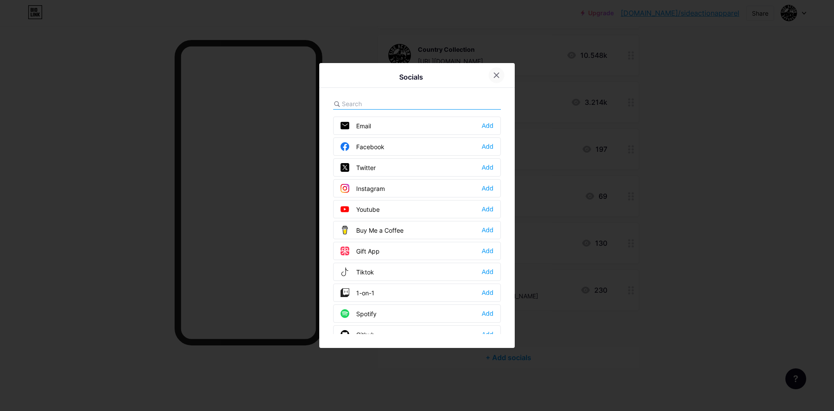  What do you see at coordinates (358, 334) in the screenshot?
I see `div: Github` at bounding box center [358, 334].